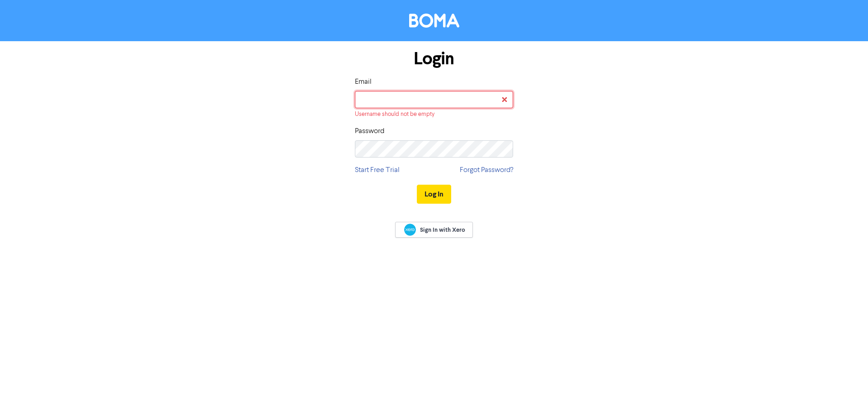  Describe the element at coordinates (434, 59) in the screenshot. I see `h1: Login` at that location.